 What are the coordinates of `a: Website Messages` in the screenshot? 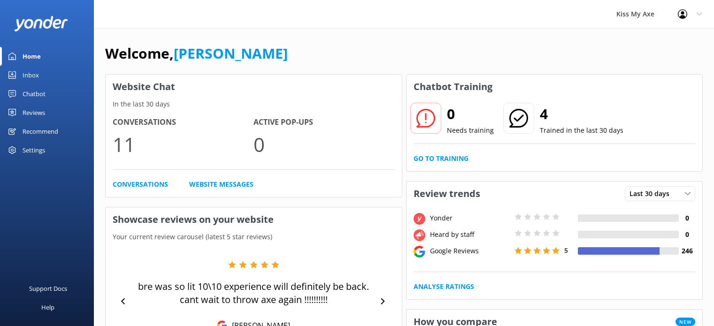 It's located at (221, 185).